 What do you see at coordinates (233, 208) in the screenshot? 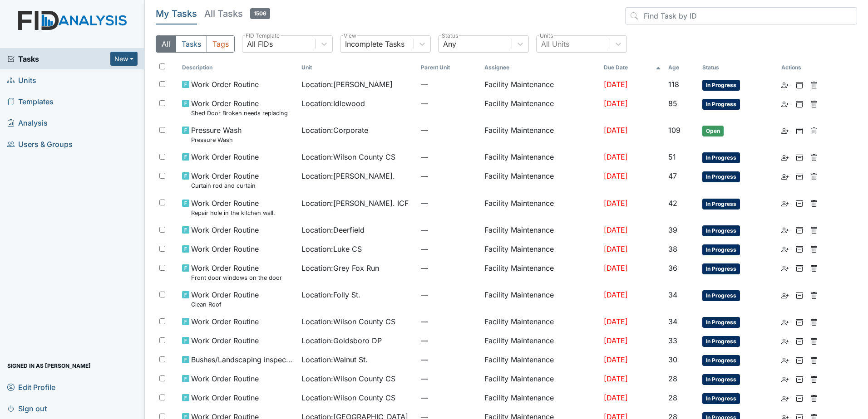
I see `span: Work Order Routine Repair hole in the kitchen wall.` at bounding box center [233, 208].